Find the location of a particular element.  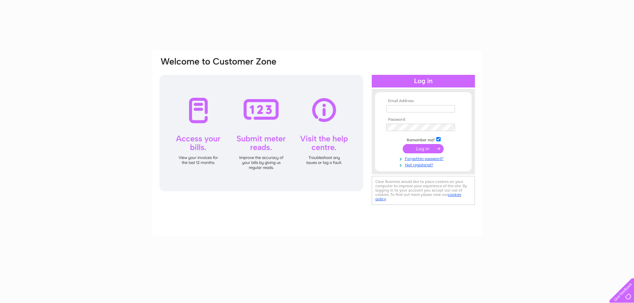

a: Forgotten password? is located at coordinates (424, 158).